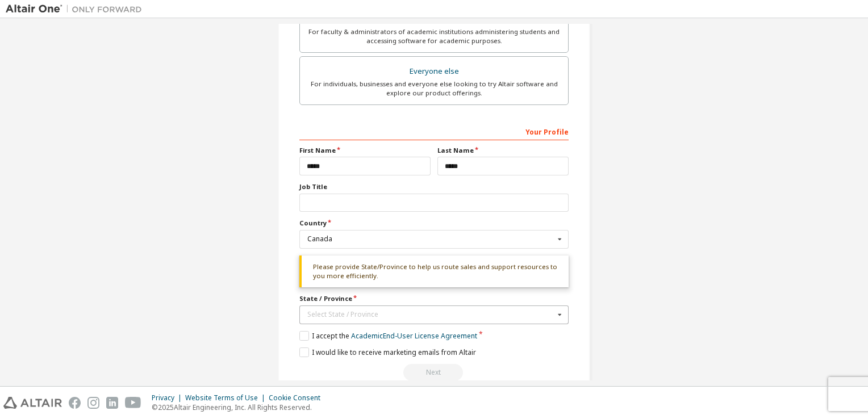  I want to click on p: © 2025 Altair Engineering, Inc. All Rights Reserved., so click(239, 407).